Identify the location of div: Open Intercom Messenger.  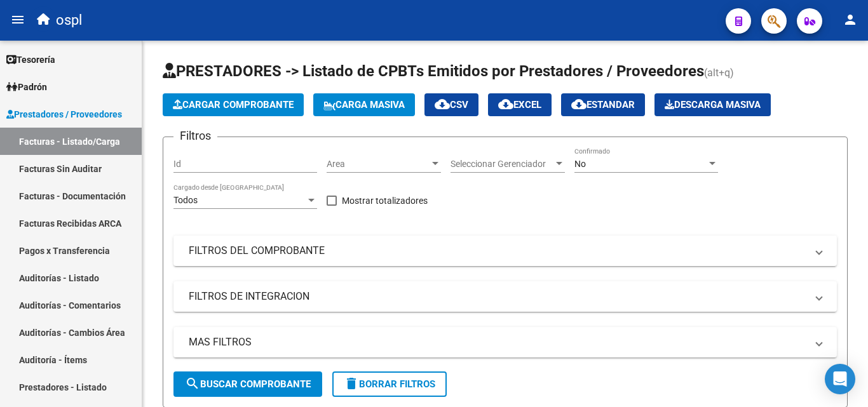
(839, 379).